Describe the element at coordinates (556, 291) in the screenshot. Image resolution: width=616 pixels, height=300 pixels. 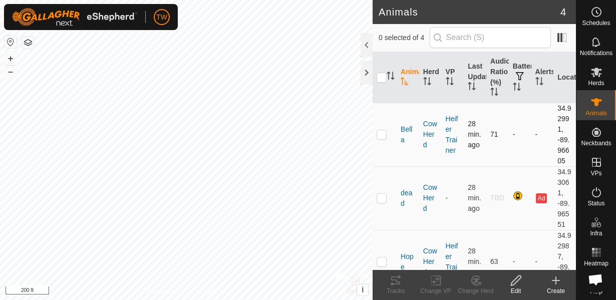
I see `div: Create` at that location.